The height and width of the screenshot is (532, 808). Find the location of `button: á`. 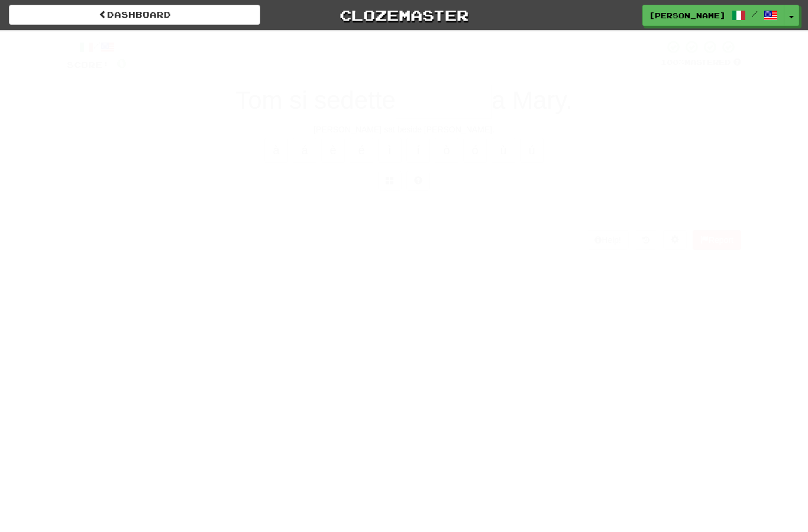

button: á is located at coordinates (305, 150).